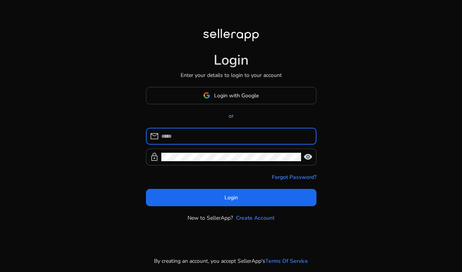  Describe the element at coordinates (231, 60) in the screenshot. I see `h1: Login` at that location.